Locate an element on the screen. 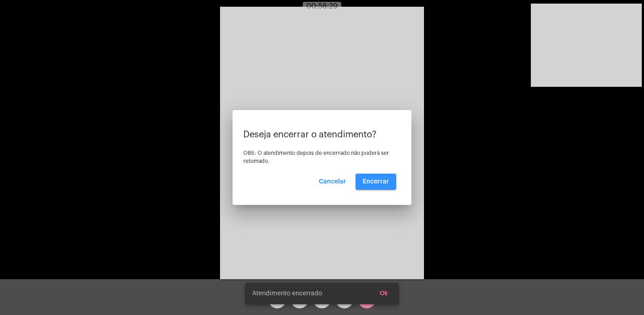  span: Ok is located at coordinates (384, 294).